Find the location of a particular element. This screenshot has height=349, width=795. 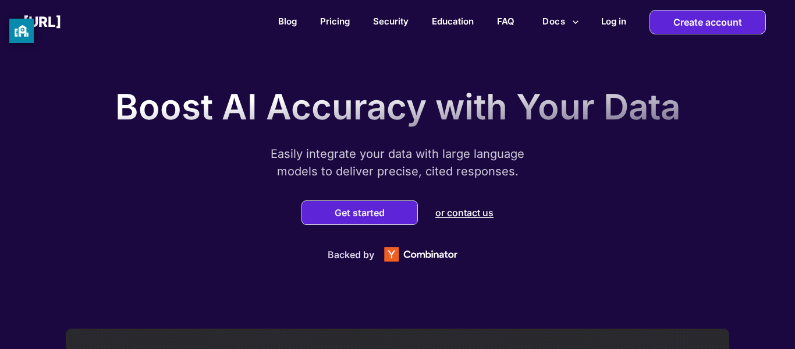

a: FAQ is located at coordinates (506, 21).